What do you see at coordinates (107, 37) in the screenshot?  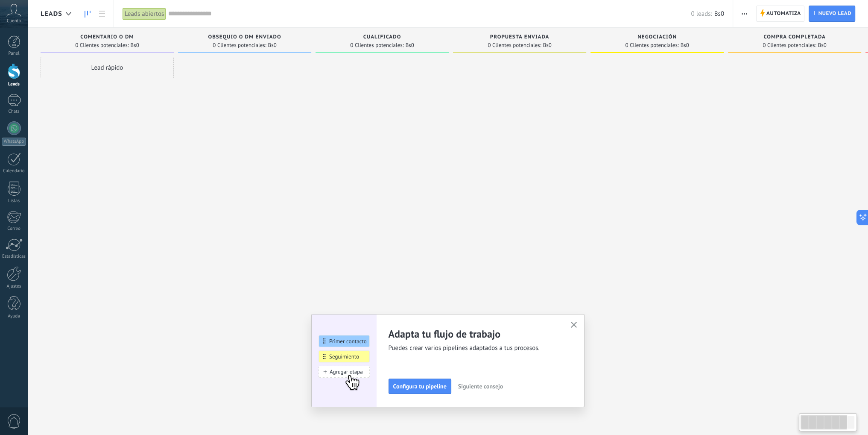 I see `div: Comentario o DM` at bounding box center [107, 37].